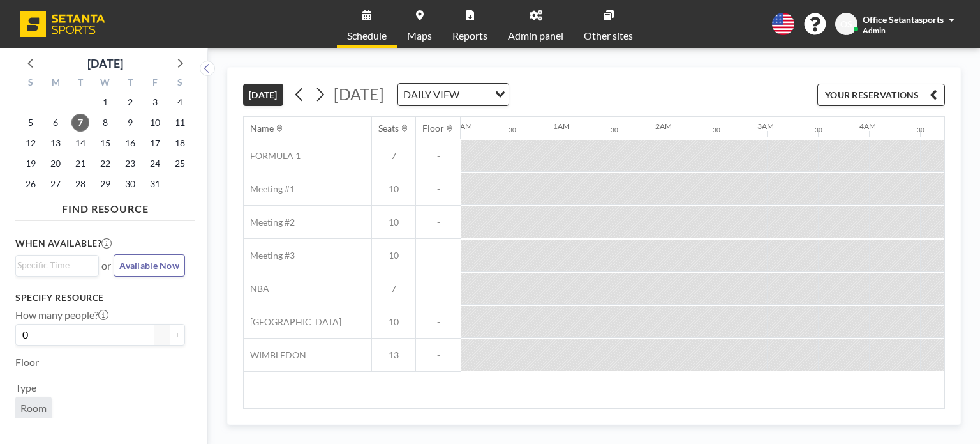 The width and height of the screenshot is (980, 444). Describe the element at coordinates (269, 189) in the screenshot. I see `span: Meeting #1` at that location.